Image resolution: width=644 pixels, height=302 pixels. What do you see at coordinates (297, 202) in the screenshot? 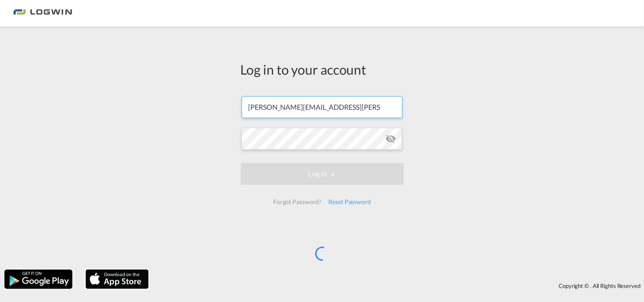
I see `div: Forgot Password?` at bounding box center [297, 202].